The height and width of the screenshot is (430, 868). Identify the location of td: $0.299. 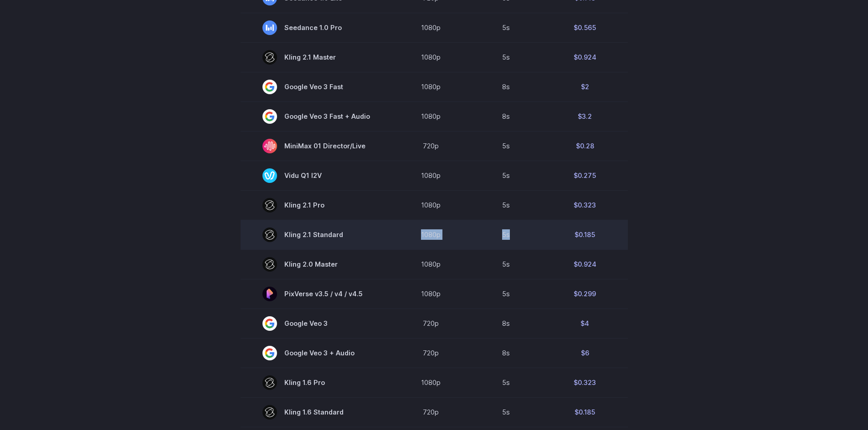
(585, 294).